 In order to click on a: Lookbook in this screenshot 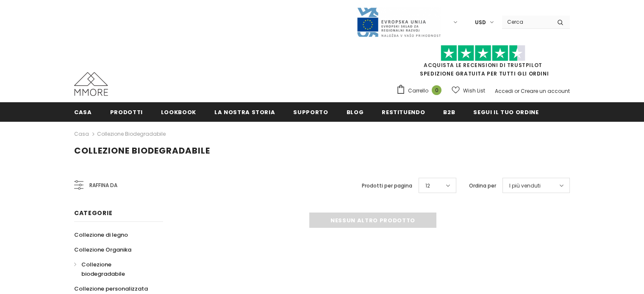, I will do `click(178, 111)`.